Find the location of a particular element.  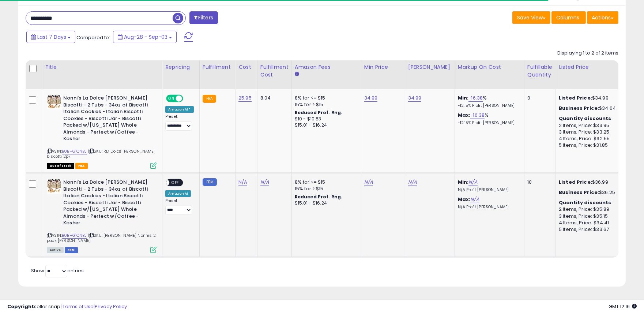

div: $10 - $10.83 is located at coordinates (325, 119).